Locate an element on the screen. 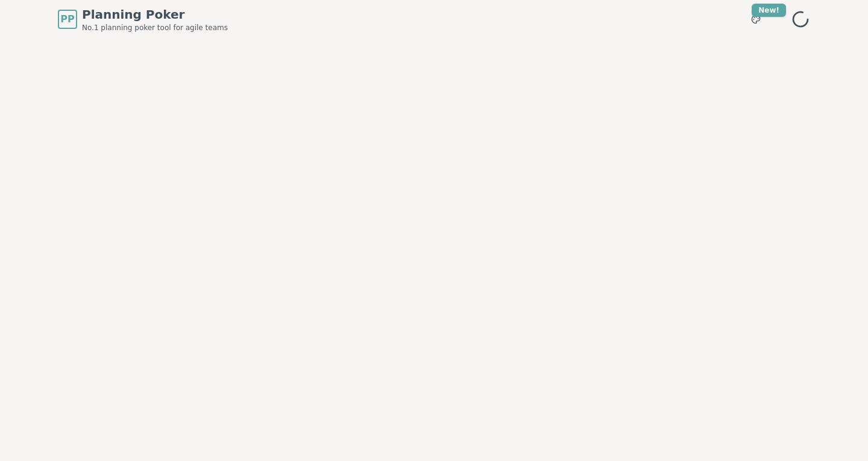  button: New! is located at coordinates (756, 19).